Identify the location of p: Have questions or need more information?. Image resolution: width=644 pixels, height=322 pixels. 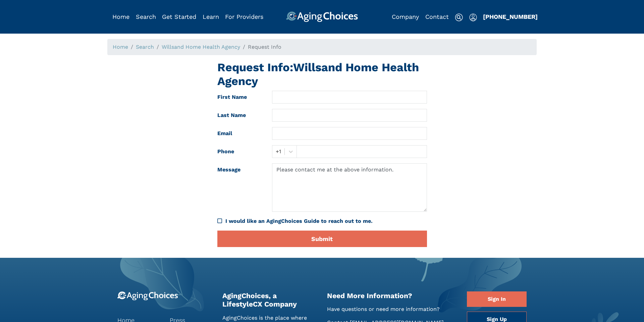
(392, 309).